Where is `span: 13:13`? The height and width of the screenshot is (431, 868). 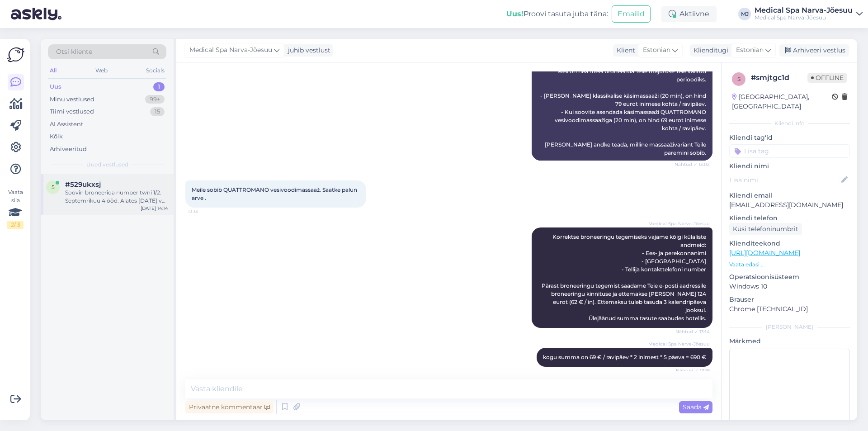
span: 13:13 is located at coordinates (205, 211).